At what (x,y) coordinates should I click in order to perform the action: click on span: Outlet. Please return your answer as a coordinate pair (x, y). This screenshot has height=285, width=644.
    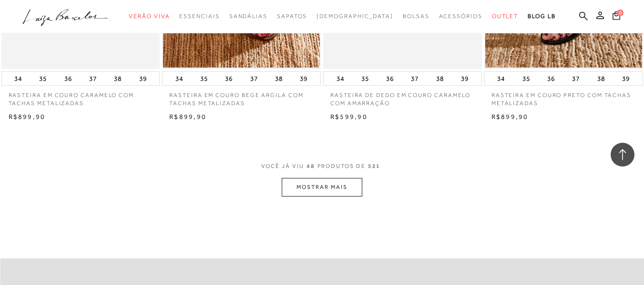
    Looking at the image, I should click on (506, 16).